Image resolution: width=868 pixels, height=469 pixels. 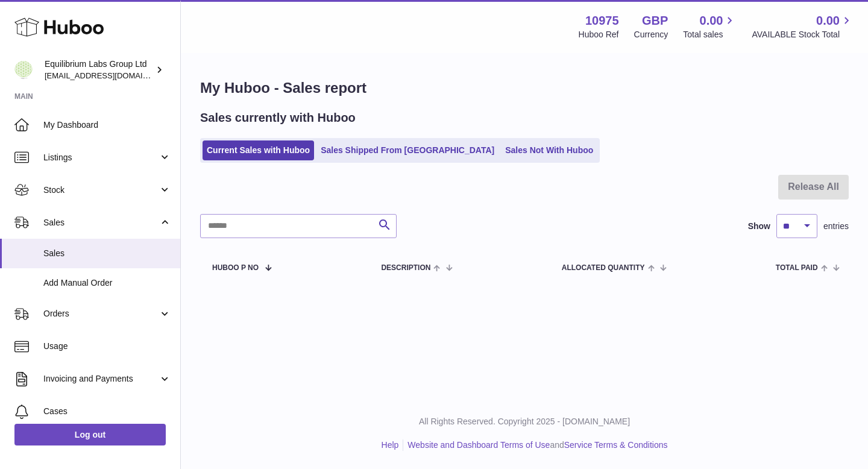 I want to click on span: Orders, so click(x=101, y=313).